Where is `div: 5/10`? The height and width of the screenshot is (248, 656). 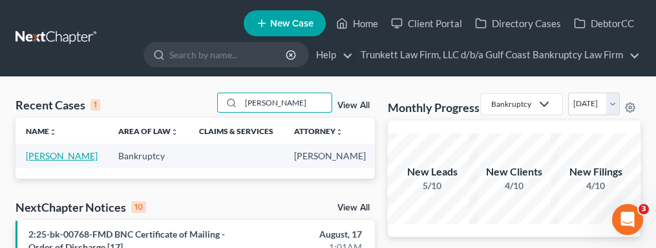 div: 5/10 is located at coordinates (433, 186).